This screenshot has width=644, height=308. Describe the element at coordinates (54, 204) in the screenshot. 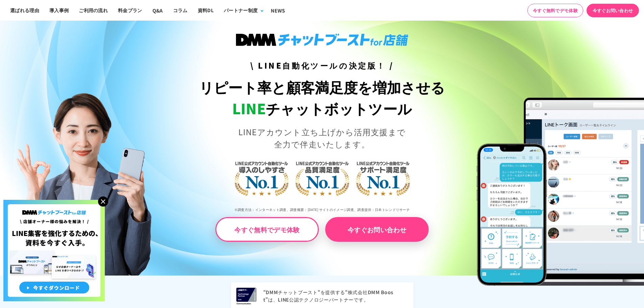

I see `a: 店舗オーナー様の悩みを解決!LINE集客を狂化するための資料を今すぐ入手!` at that location.